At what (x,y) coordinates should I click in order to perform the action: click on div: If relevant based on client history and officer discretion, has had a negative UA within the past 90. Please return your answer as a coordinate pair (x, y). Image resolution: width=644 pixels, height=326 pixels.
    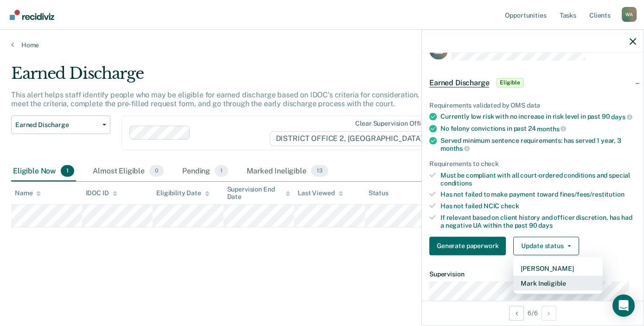
    Looking at the image, I should click on (538, 221).